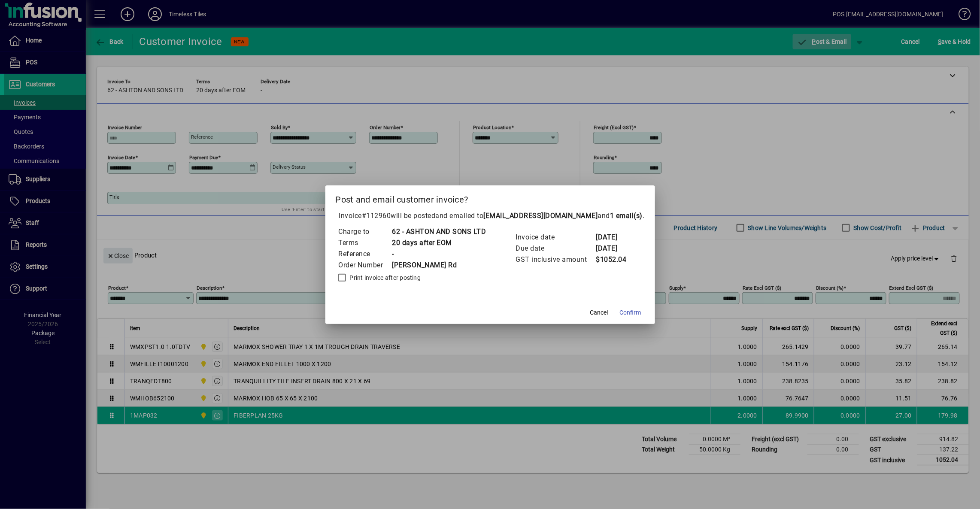 The height and width of the screenshot is (509, 980). Describe the element at coordinates (384, 277) in the screenshot. I see `label: Print invoice after posting` at that location.